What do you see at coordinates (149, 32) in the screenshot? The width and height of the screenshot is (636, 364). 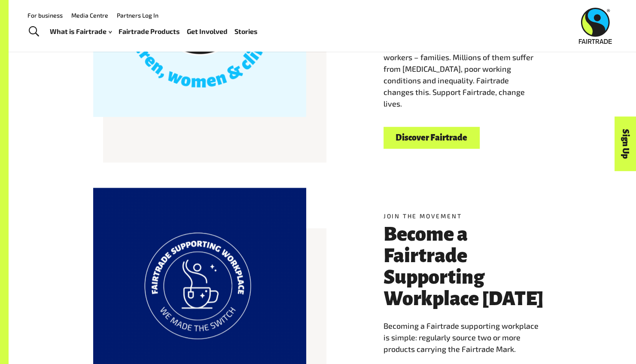 I see `a: Fairtrade Products` at bounding box center [149, 32].